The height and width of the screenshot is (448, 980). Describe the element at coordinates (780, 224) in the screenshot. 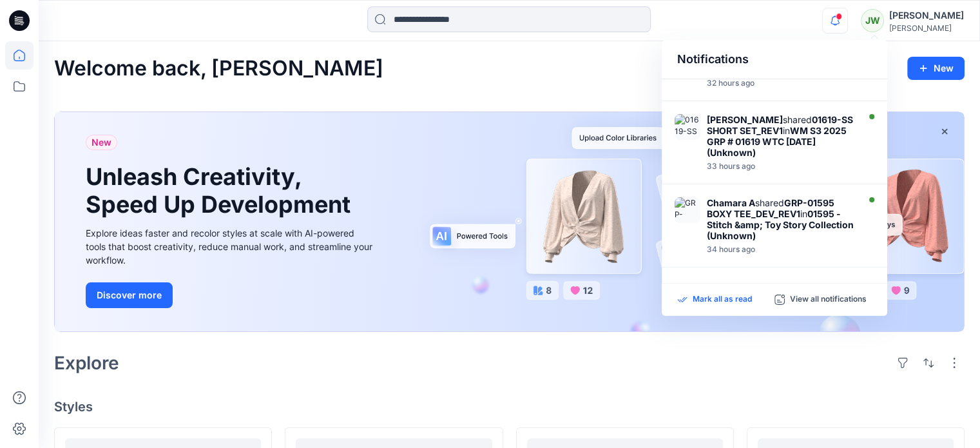

I see `strong: 01595 -Stitch &amp; Toy Story Collection (Unknown)` at that location.